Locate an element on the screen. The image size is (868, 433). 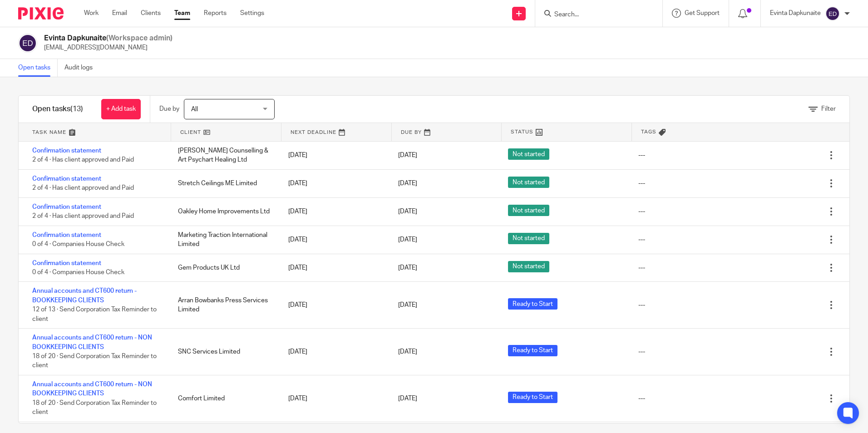
a: Work is located at coordinates (91, 13).